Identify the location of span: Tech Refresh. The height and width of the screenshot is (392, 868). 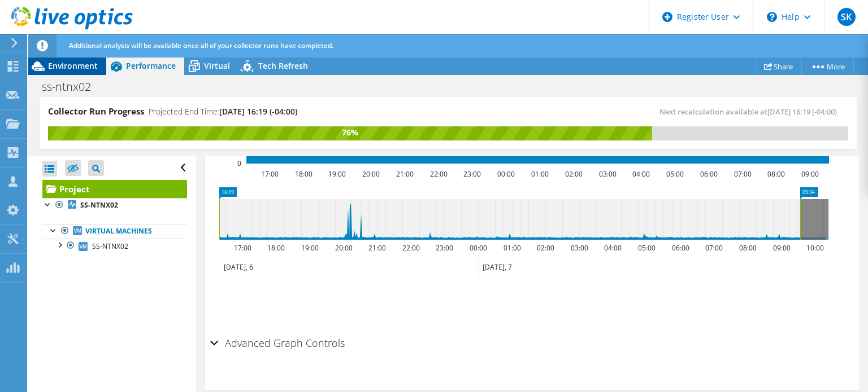
(283, 65).